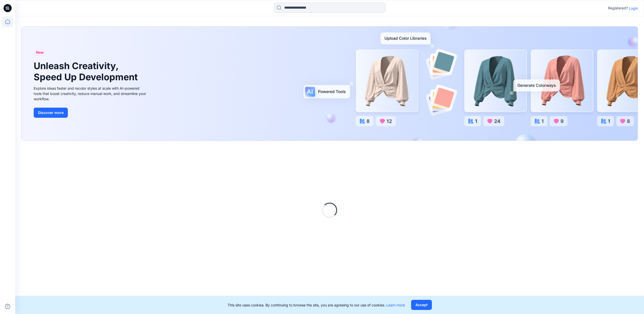 Image resolution: width=644 pixels, height=314 pixels. What do you see at coordinates (91, 113) in the screenshot?
I see `a: Discover more` at bounding box center [91, 113].